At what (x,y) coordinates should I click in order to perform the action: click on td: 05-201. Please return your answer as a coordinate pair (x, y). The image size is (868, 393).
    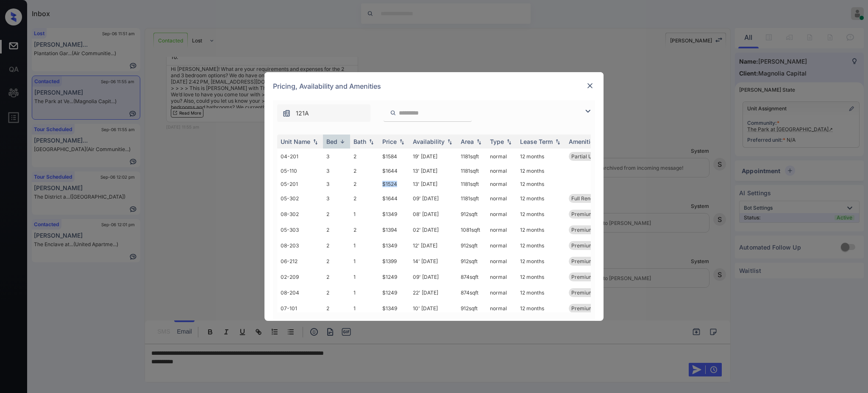
    Looking at the image, I should click on (300, 184).